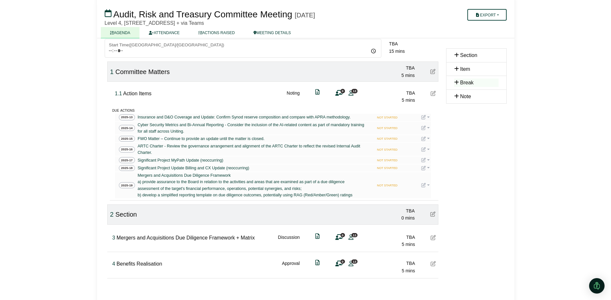 The image size is (611, 300). What do you see at coordinates (193, 168) in the screenshot?
I see `div: Significant Project Update Billing and CX Update (reoccurring)` at bounding box center [193, 168].